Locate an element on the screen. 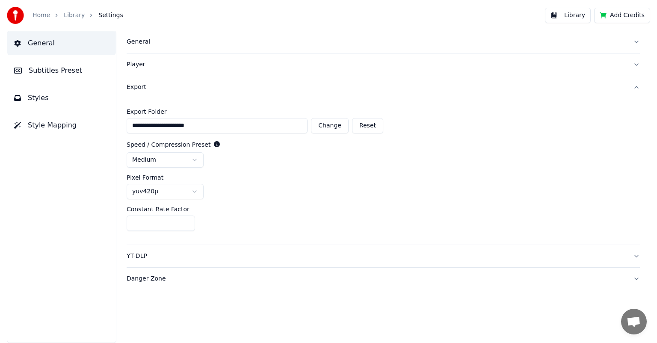  nav: breadcrumb is located at coordinates (78, 15).